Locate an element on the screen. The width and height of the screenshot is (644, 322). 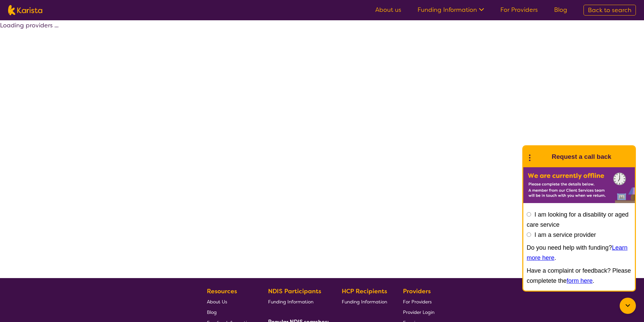
p: Have a complaint or feedback? Please completete the . is located at coordinates (579, 276).